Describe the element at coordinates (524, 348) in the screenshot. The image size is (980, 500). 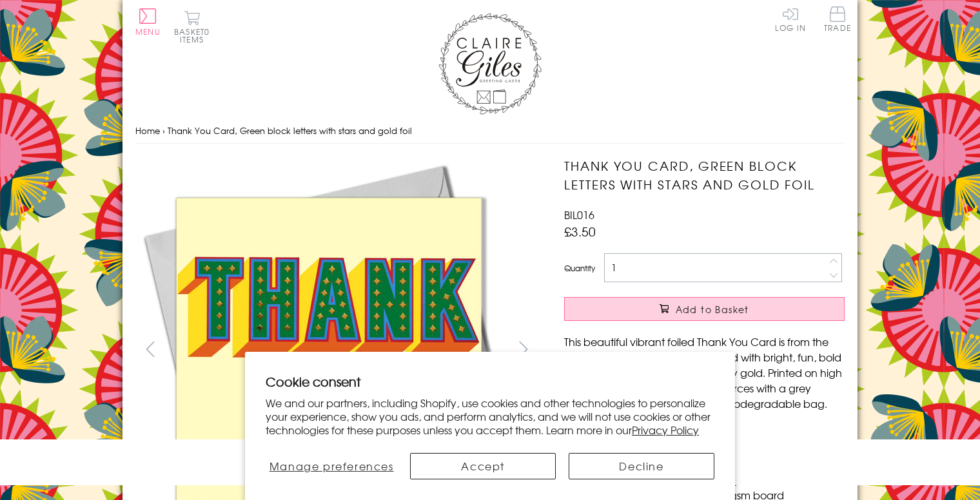
I see `button: next` at that location.